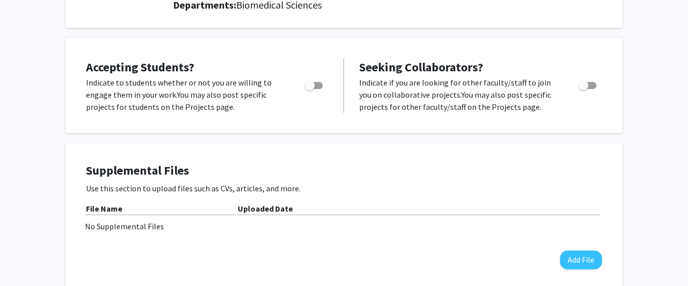  Describe the element at coordinates (344, 188) in the screenshot. I see `p: Use this section to upload files such as CVs, articles, and more.` at that location.